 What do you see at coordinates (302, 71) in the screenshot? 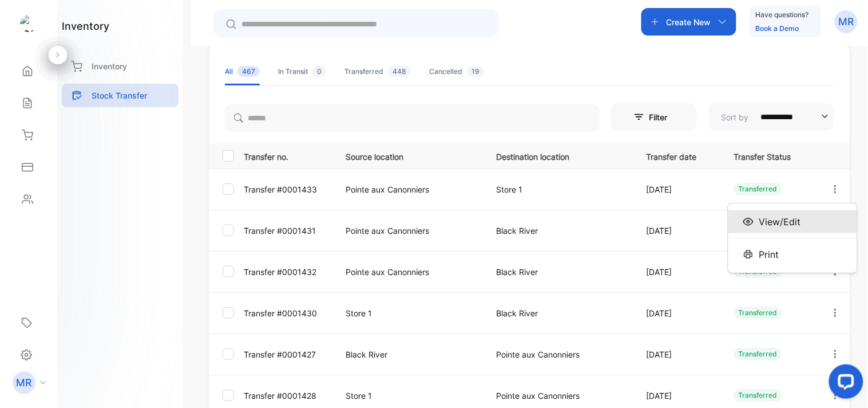
I see `div: In Transit` at bounding box center [302, 71].